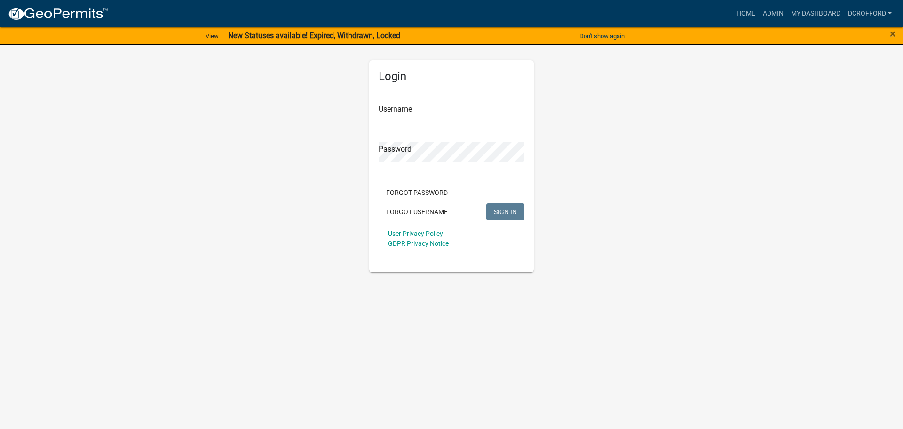  Describe the element at coordinates (415, 233) in the screenshot. I see `a: User Privacy Policy` at that location.